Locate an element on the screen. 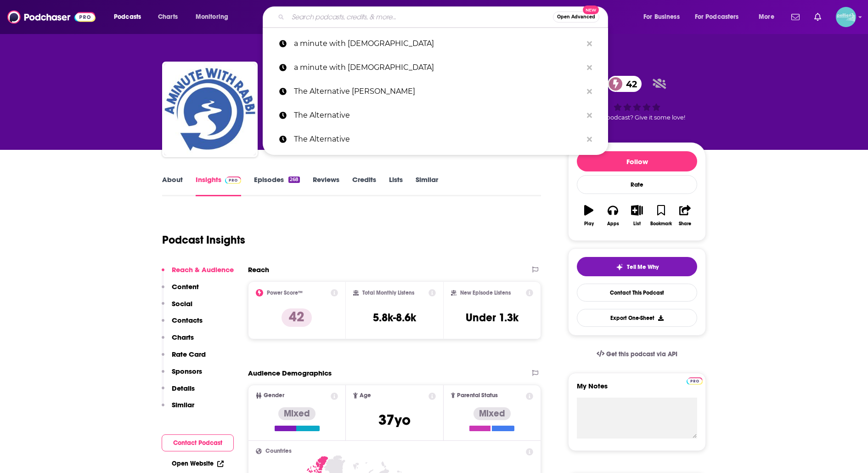 This screenshot has width=868, height=473. span: 42 is located at coordinates (630, 83).